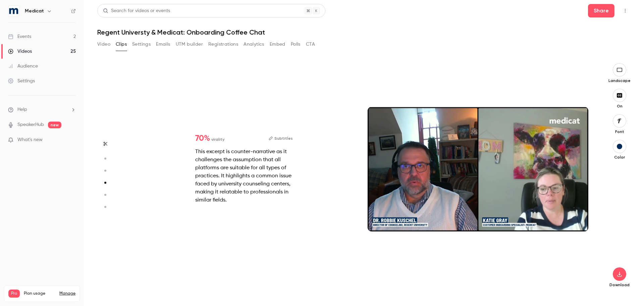 This screenshot has width=644, height=306. Describe the element at coordinates (136, 11) in the screenshot. I see `div: Search for videos or events` at that location.